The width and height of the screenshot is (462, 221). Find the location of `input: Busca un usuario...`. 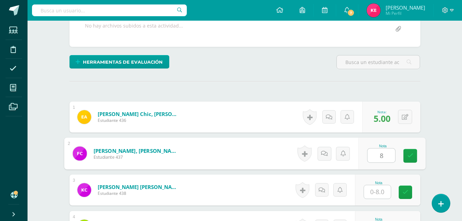

input: Busca un usuario... is located at coordinates (109, 10).